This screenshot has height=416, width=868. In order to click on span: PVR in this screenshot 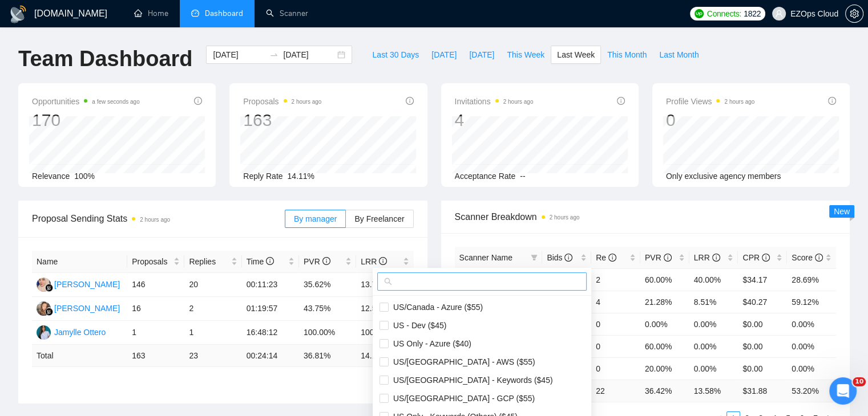, I will do `click(658, 258)`.